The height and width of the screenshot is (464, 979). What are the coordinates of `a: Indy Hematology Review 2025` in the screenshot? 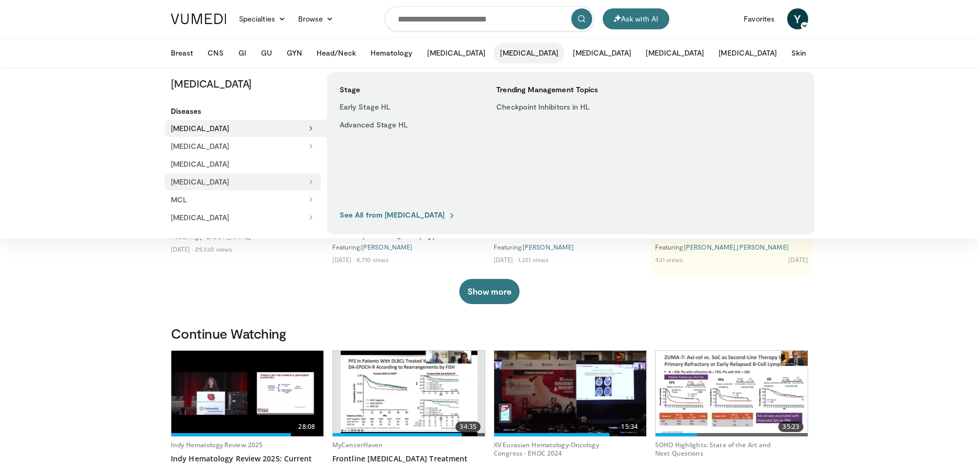 It's located at (216, 444).